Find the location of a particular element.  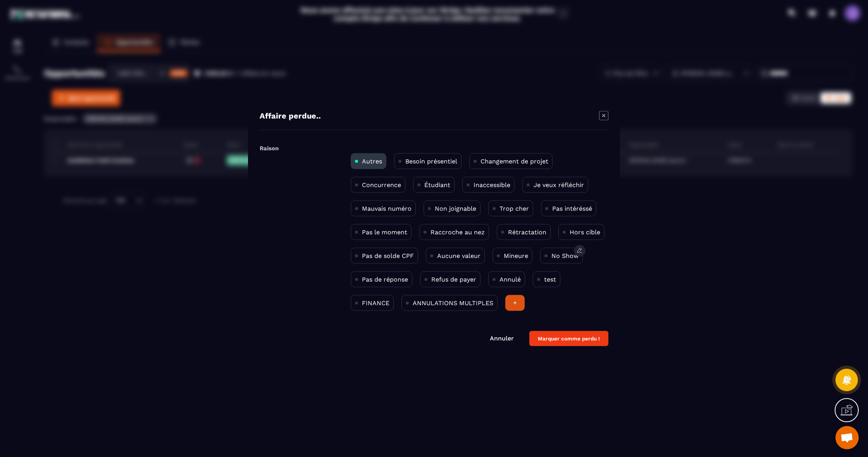

p: Mineure is located at coordinates (516, 256).